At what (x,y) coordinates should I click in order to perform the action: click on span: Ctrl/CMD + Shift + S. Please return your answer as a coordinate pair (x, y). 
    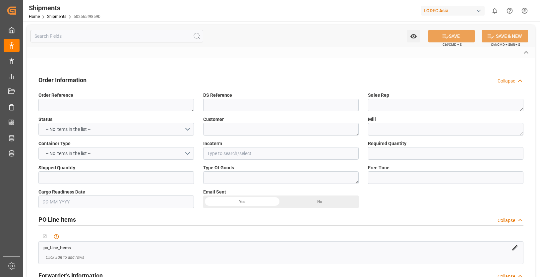
    Looking at the image, I should click on (505, 44).